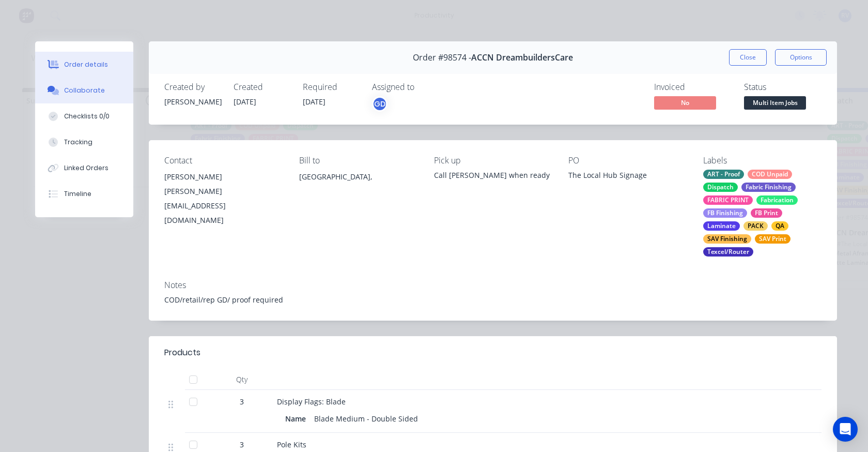  I want to click on button: Tracking, so click(84, 142).